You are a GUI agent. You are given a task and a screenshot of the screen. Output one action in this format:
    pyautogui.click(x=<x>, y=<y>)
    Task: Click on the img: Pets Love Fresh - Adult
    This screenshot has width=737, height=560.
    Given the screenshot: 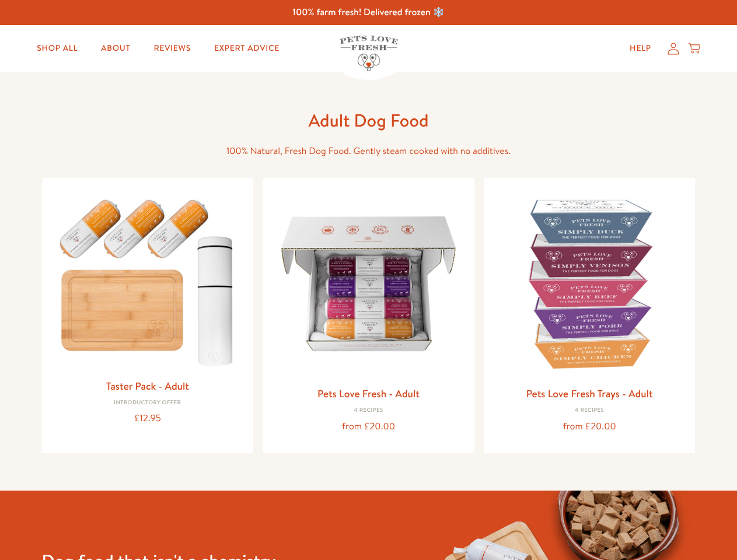 What is the action you would take?
    pyautogui.click(x=368, y=283)
    